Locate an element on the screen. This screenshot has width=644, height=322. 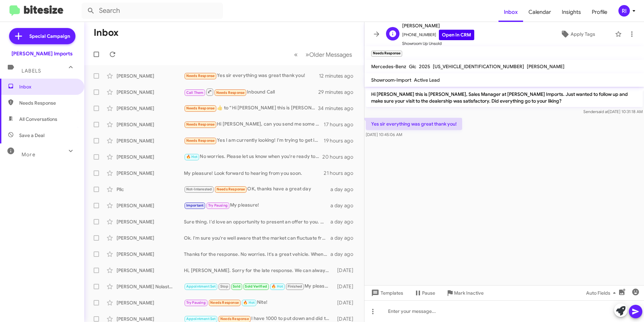
span: Sold is located at coordinates (236, 286).